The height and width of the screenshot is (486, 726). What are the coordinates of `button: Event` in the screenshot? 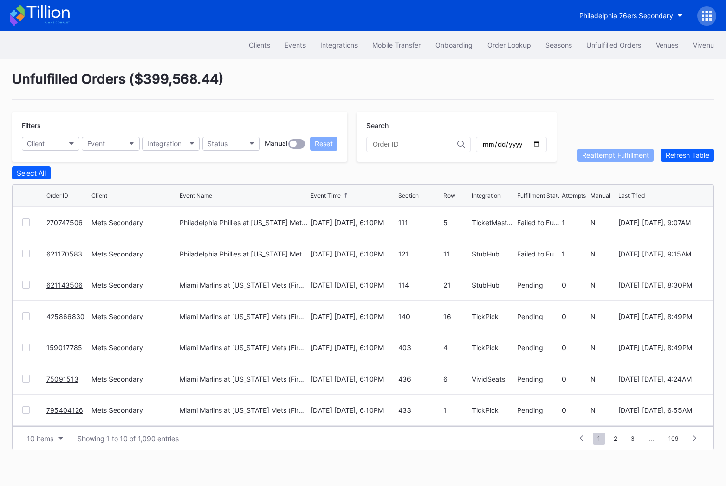 It's located at (111, 143).